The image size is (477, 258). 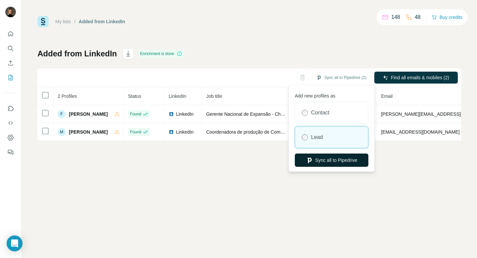 What do you see at coordinates (416, 78) in the screenshot?
I see `button: Find all emails & mobiles (2)` at bounding box center [416, 78].